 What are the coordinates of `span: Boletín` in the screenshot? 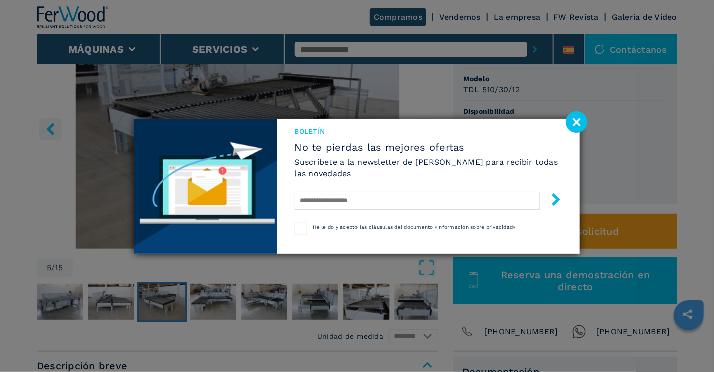 It's located at (429, 131).